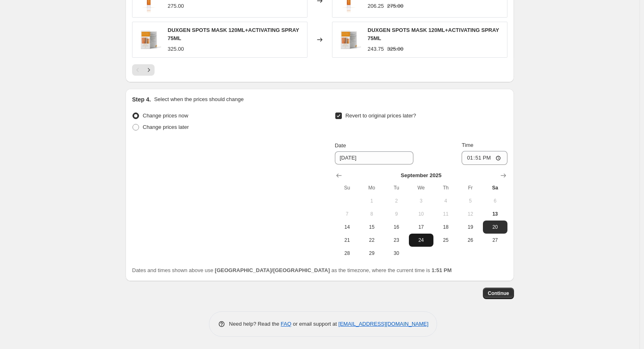  I want to click on th: Monday, so click(372, 188).